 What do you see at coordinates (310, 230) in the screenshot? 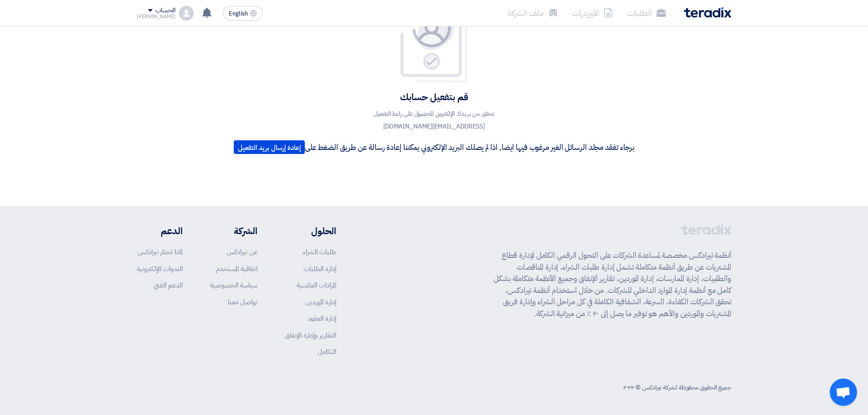
I see `li: الحلول` at bounding box center [310, 230].